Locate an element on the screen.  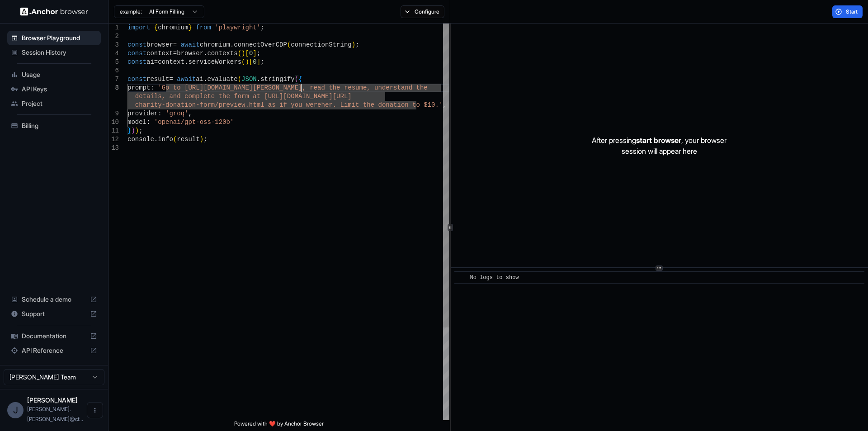
button: Configure is located at coordinates (422, 11).